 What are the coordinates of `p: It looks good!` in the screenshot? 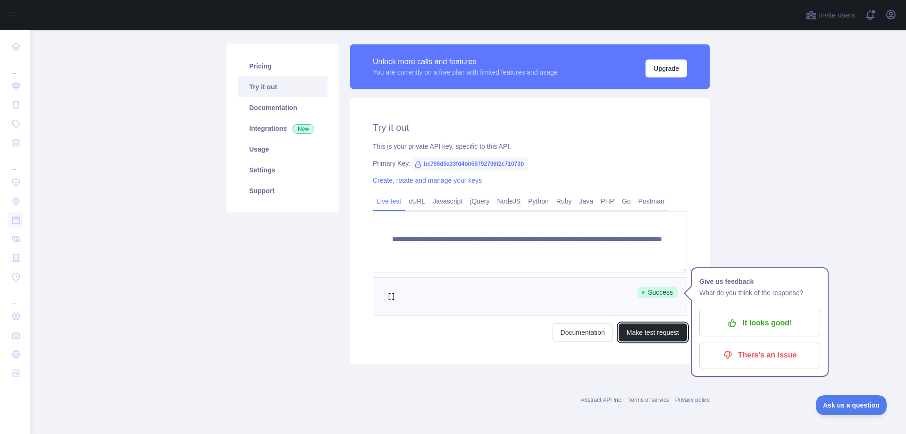 It's located at (760, 323).